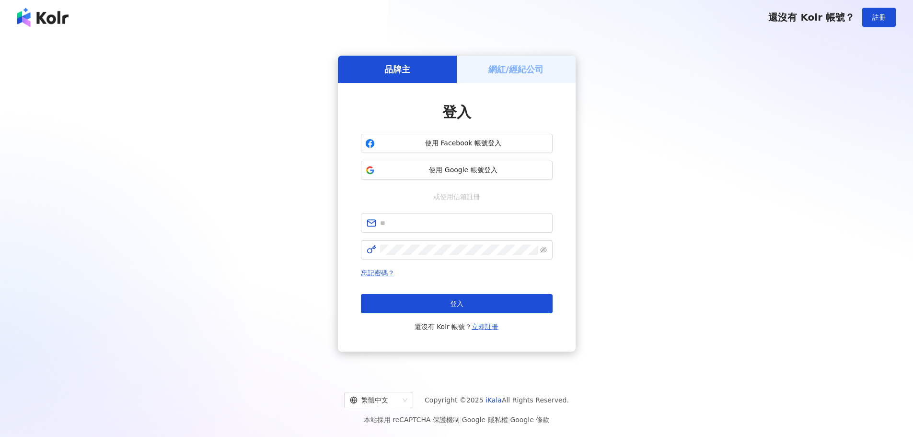 This screenshot has height=437, width=913. What do you see at coordinates (464, 143) in the screenshot?
I see `span: 使用 Facebook 帳號登入` at bounding box center [464, 143].